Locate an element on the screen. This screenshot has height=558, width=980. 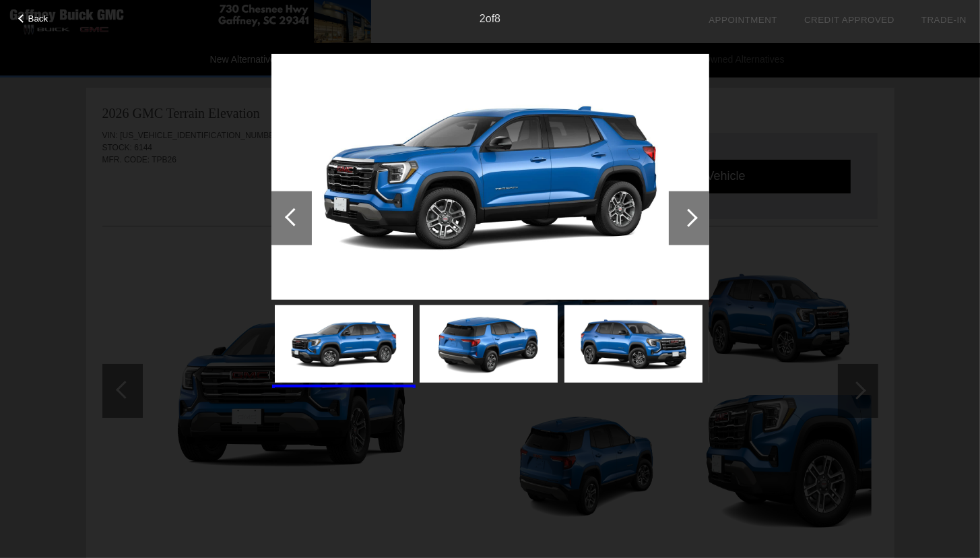
img: 3.jpg is located at coordinates (488, 344).